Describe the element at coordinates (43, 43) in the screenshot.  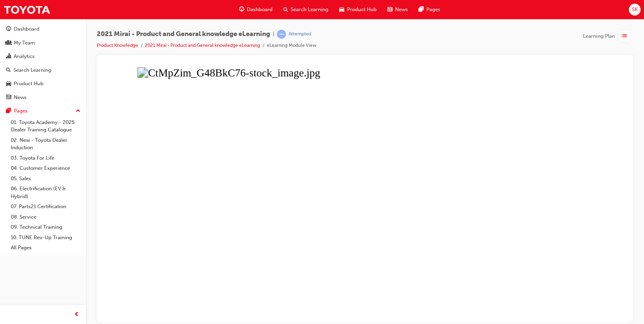
I see `a: My Team` at that location.